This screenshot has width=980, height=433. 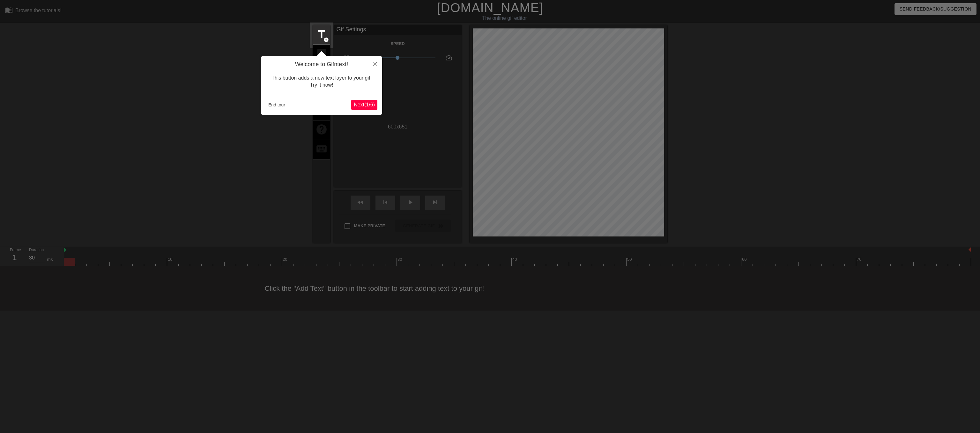 I want to click on div: This button adds a new text layer to your gif. Try it now!, so click(x=322, y=81).